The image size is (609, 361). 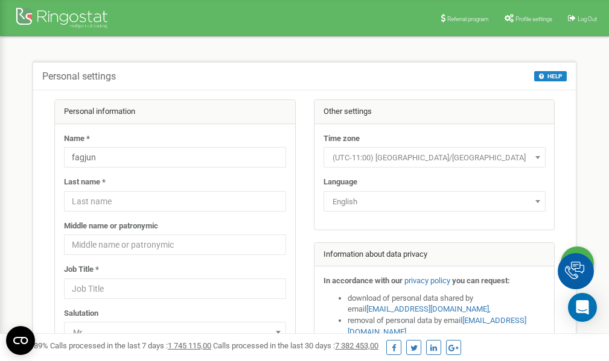 I want to click on li: removal of personal data by email ,, so click(x=447, y=326).